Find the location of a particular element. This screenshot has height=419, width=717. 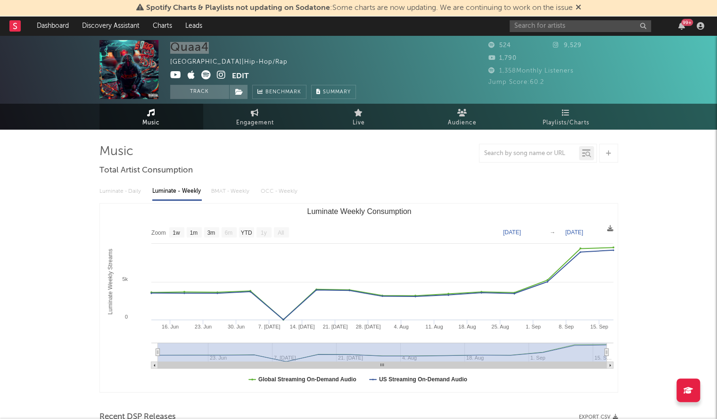

button: Edit is located at coordinates (241, 76).